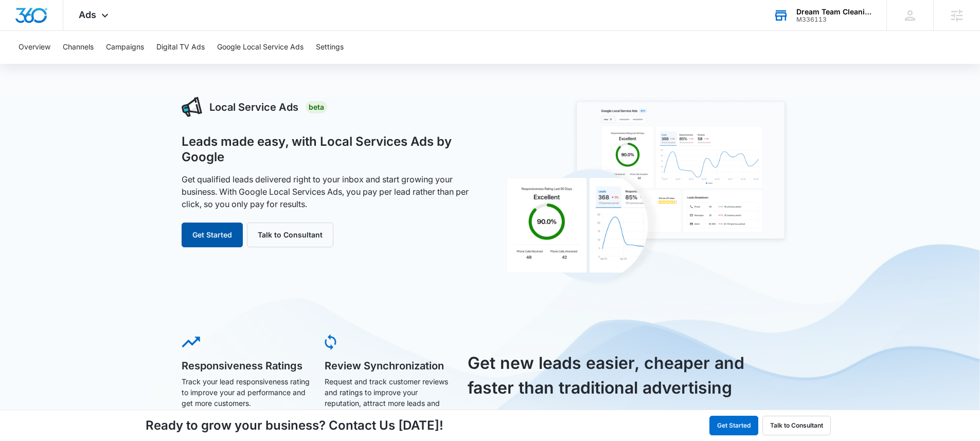 This screenshot has height=441, width=980. What do you see at coordinates (389, 397) in the screenshot?
I see `p: Request and track customer reviews and ratings to improve your reputation, attract more leads and...` at bounding box center [389, 397].